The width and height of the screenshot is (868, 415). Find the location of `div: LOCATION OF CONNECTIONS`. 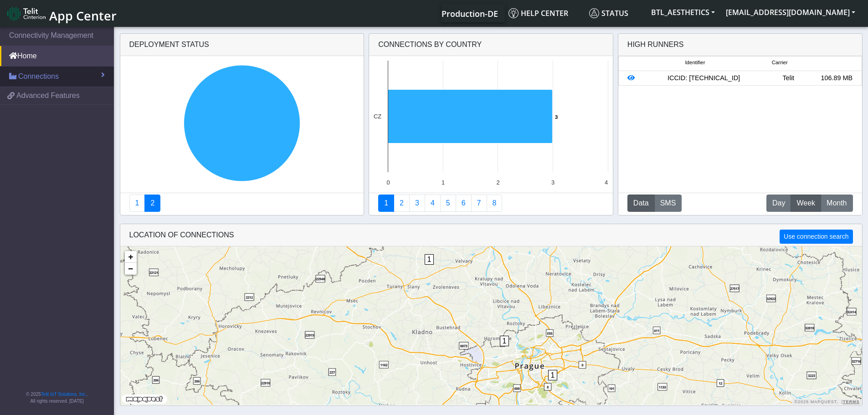

div: LOCATION OF CONNECTIONS is located at coordinates (491, 235).